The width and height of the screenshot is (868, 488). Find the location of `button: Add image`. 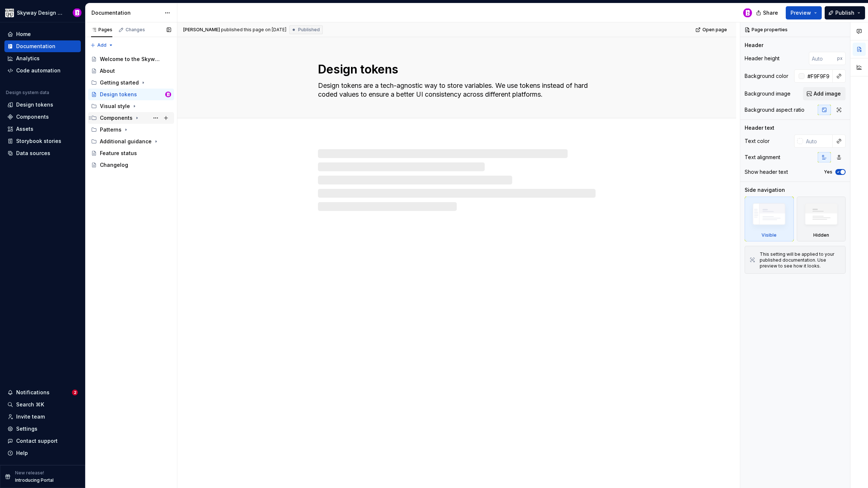

button: Add image is located at coordinates (824, 93).